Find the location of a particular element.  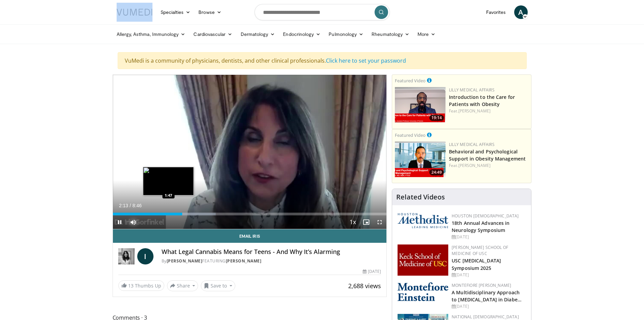

img: 5e4488cc-e109-4a4e-9fd9-73bb9237ee91.png.150x105_q85_autocrop_double_scale_upscale_version-0.2.png is located at coordinates (423, 220).